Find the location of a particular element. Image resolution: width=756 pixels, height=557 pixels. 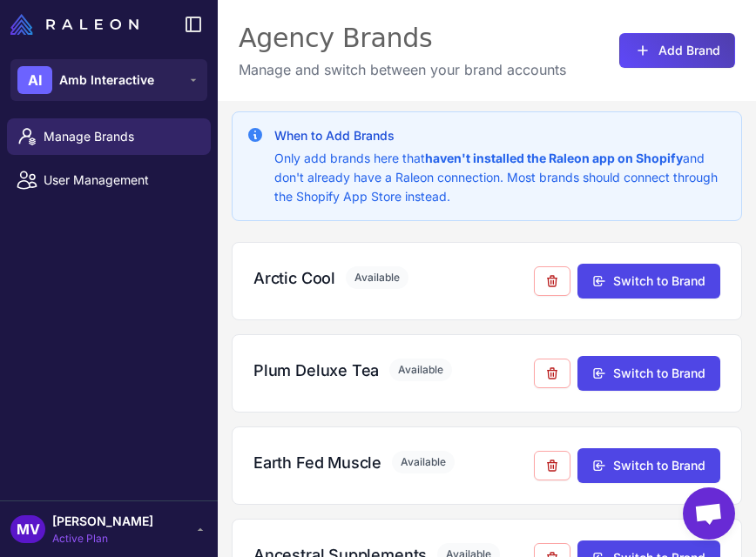

button: Add Brand is located at coordinates (677, 51).